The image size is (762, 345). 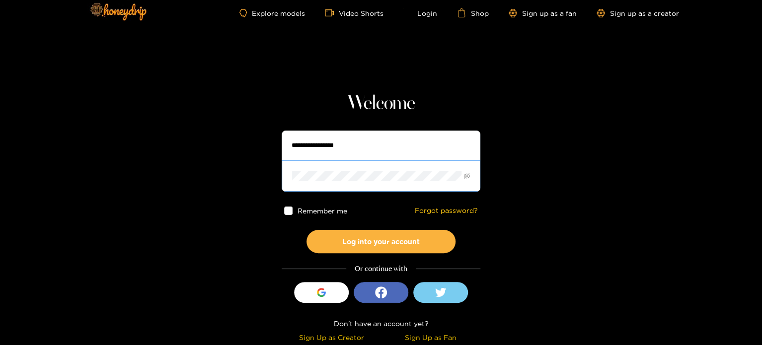 I want to click on a: Forgot password?, so click(x=446, y=210).